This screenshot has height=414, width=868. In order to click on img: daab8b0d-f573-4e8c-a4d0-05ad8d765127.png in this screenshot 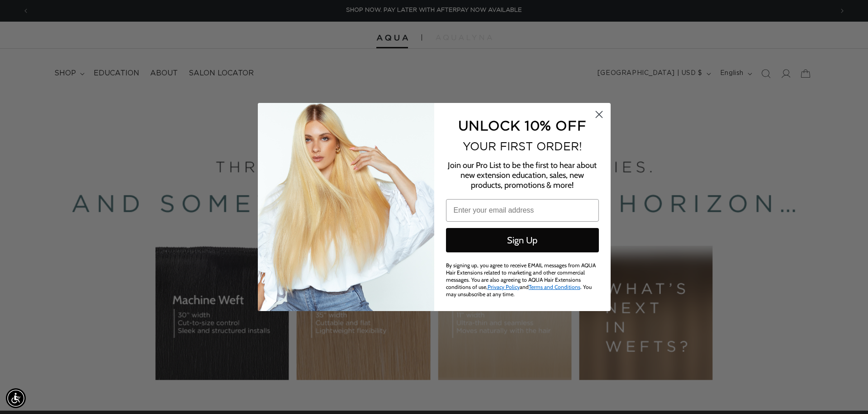, I will do `click(346, 207)`.